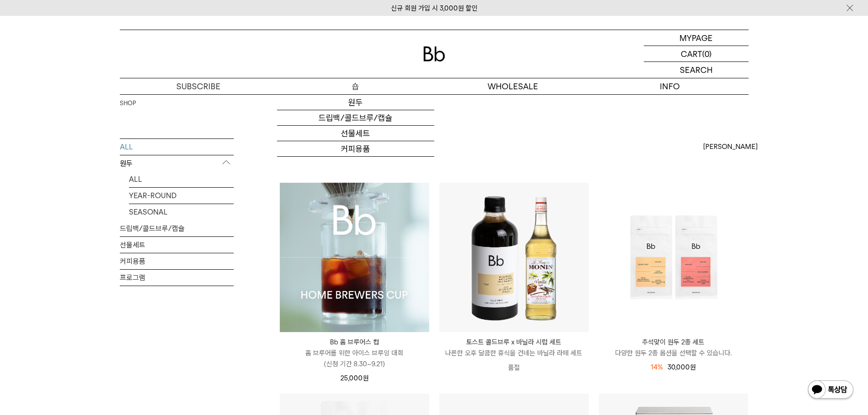 The width and height of the screenshot is (868, 415). I want to click on p: SUBSCRIBE, so click(198, 86).